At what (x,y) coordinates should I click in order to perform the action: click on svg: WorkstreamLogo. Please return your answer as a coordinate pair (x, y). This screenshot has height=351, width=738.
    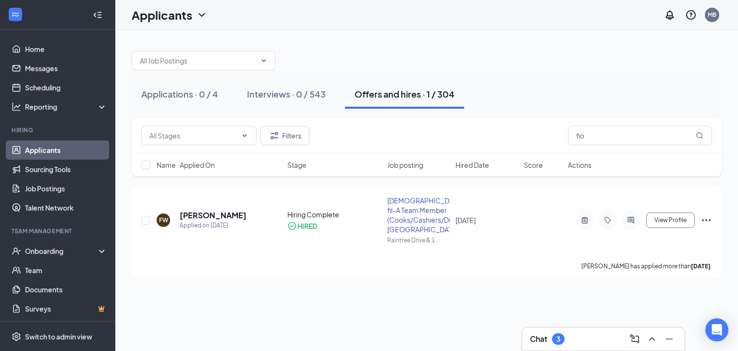
    Looking at the image, I should click on (15, 14).